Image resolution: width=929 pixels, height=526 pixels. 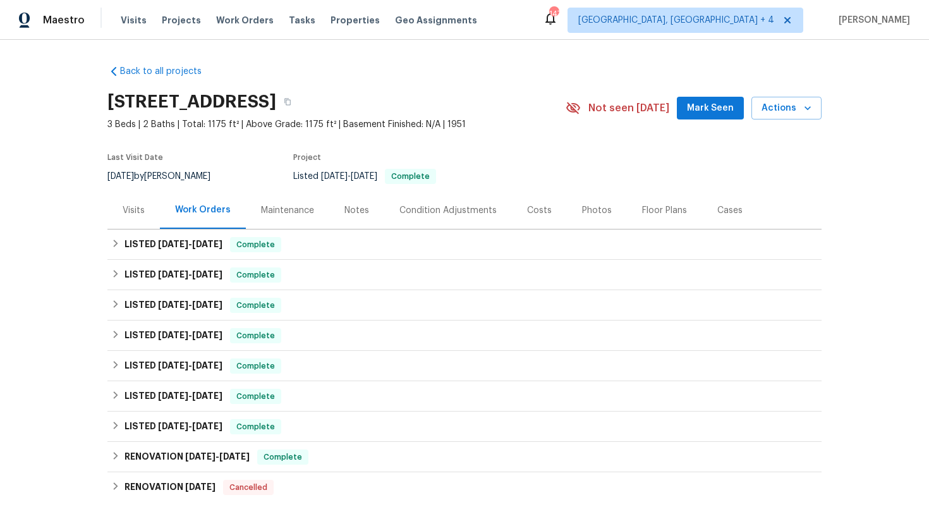 What do you see at coordinates (64, 20) in the screenshot?
I see `span: Maestro` at bounding box center [64, 20].